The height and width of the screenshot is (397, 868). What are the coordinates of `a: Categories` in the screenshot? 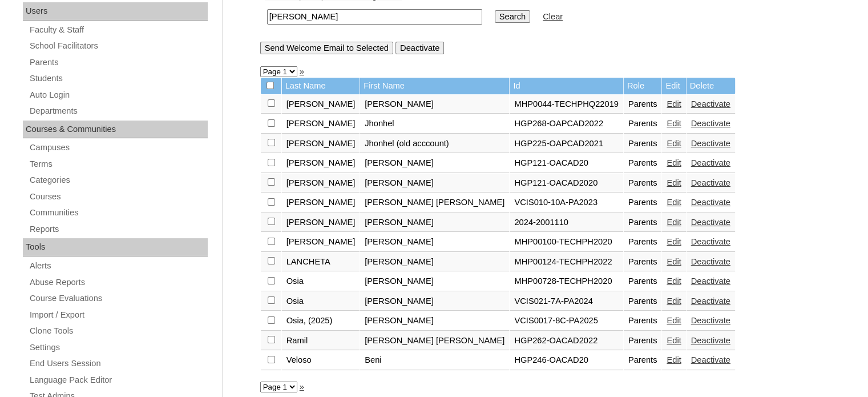 It's located at (118, 180).